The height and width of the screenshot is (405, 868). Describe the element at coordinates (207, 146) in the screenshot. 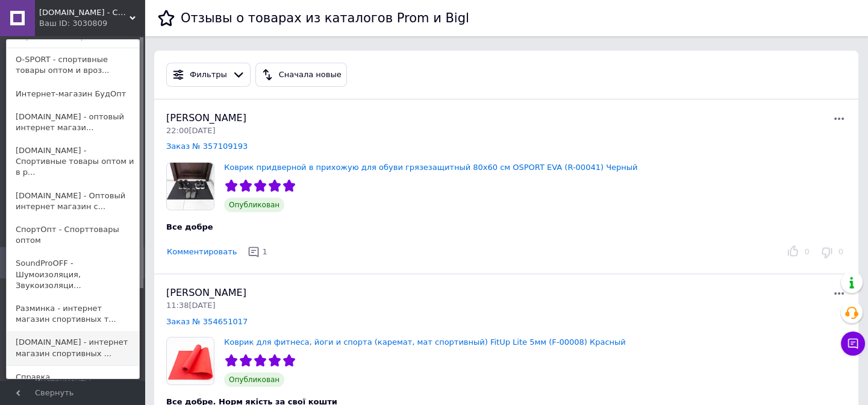

I see `a: Заказ № 357109193` at that location.